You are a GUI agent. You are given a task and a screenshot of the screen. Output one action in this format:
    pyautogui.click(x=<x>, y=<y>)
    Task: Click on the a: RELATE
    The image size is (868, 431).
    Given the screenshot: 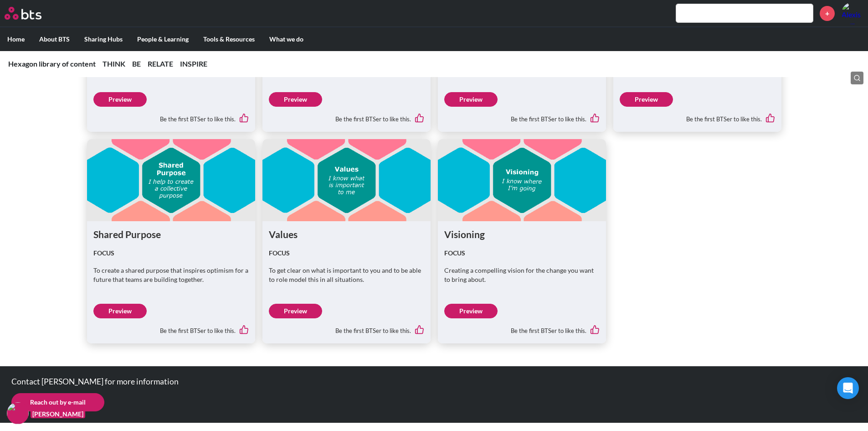 What is the action you would take?
    pyautogui.click(x=161, y=64)
    